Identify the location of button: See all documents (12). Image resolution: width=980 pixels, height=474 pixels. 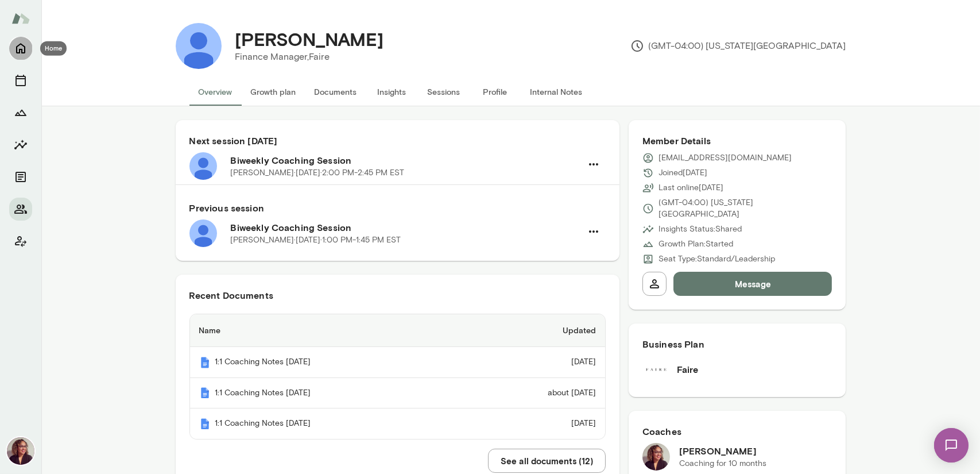
(547, 460).